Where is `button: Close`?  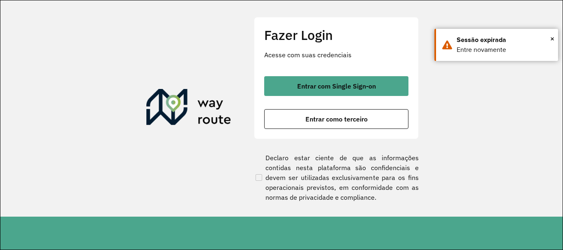 button: Close is located at coordinates (553, 39).